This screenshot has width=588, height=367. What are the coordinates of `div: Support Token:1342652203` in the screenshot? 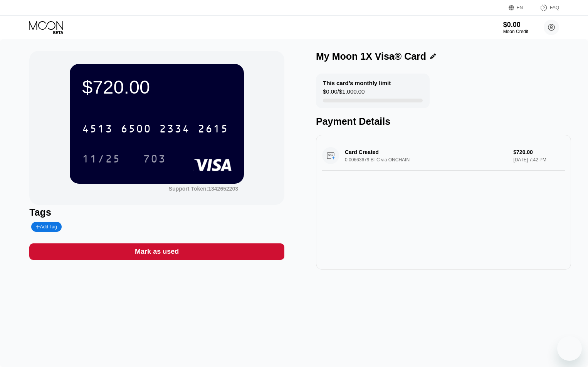 It's located at (204, 189).